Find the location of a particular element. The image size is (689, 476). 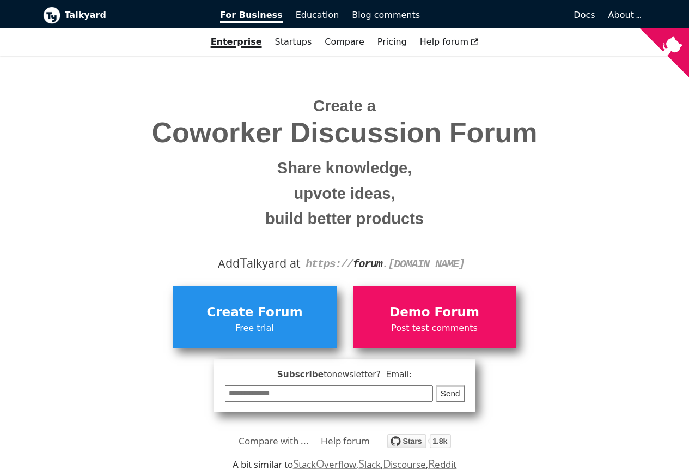

a: StackOverflow is located at coordinates (325, 464).